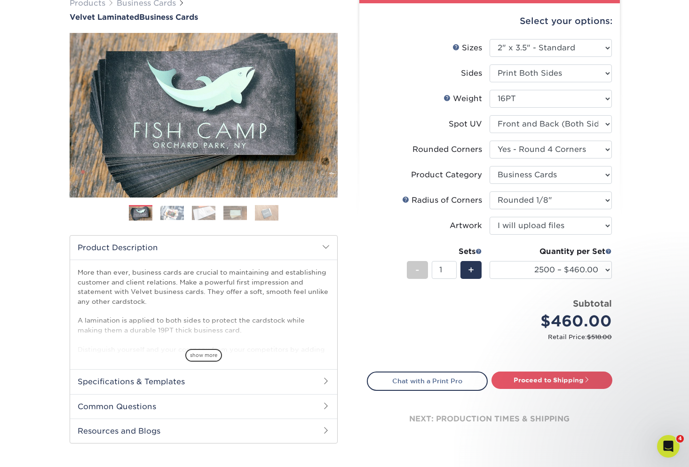 The height and width of the screenshot is (467, 689). I want to click on small: Retail Price:, so click(493, 337).